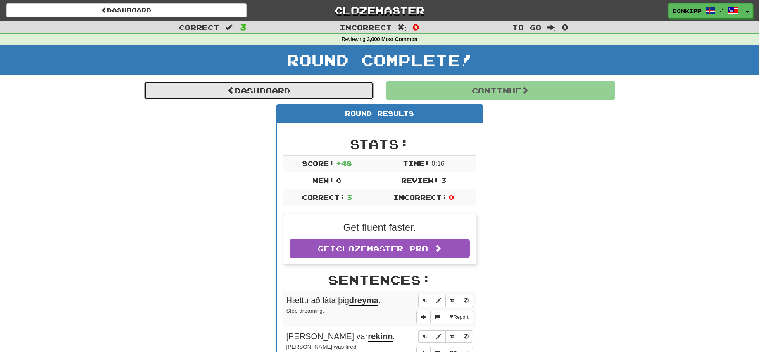 The width and height of the screenshot is (759, 352). I want to click on h2: Sentences:, so click(380, 279).